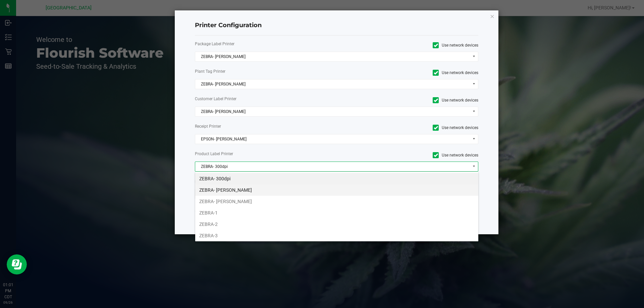 Image resolution: width=644 pixels, height=308 pixels. What do you see at coordinates (337, 224) in the screenshot?
I see `li: ZEBRA-2` at bounding box center [337, 224].